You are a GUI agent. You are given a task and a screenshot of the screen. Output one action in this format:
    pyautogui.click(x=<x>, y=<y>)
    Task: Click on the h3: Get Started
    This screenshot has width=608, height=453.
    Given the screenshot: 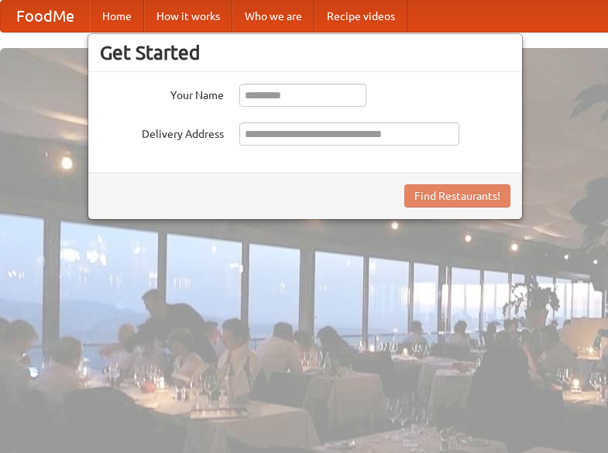 What is the action you would take?
    pyautogui.click(x=305, y=53)
    